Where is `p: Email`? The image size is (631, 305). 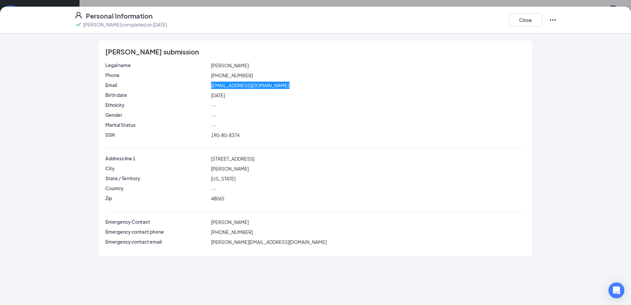
p: Email is located at coordinates (157, 85).